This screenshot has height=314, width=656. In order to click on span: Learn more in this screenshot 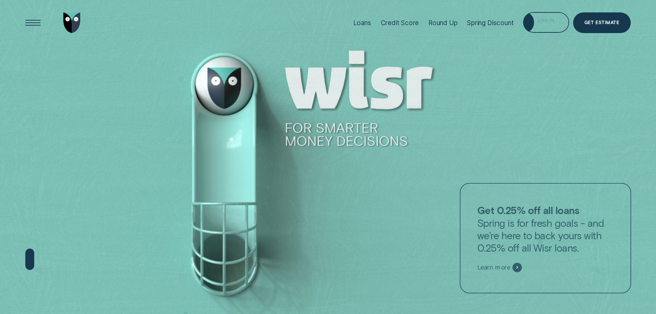, I will do `click(494, 267)`.